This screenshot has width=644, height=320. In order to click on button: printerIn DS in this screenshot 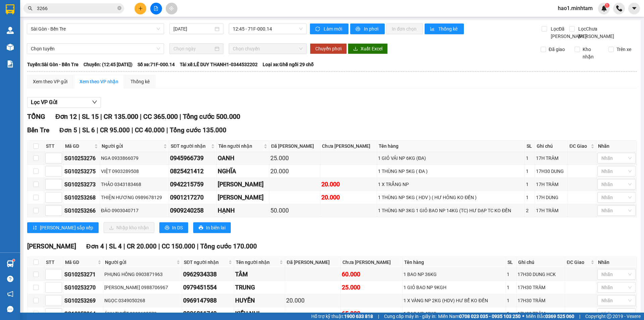, I will do `click(174, 228)`.